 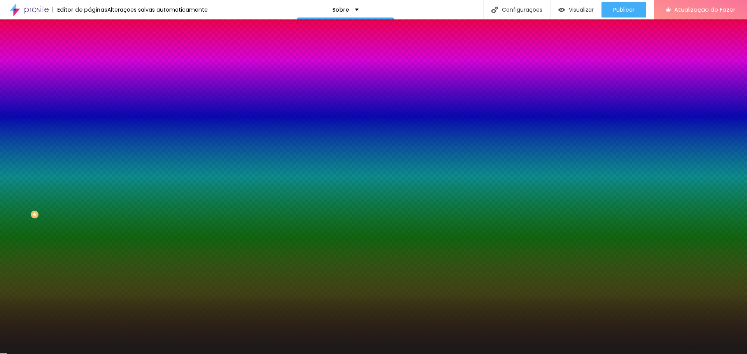 I want to click on font: Sobre, so click(x=340, y=10).